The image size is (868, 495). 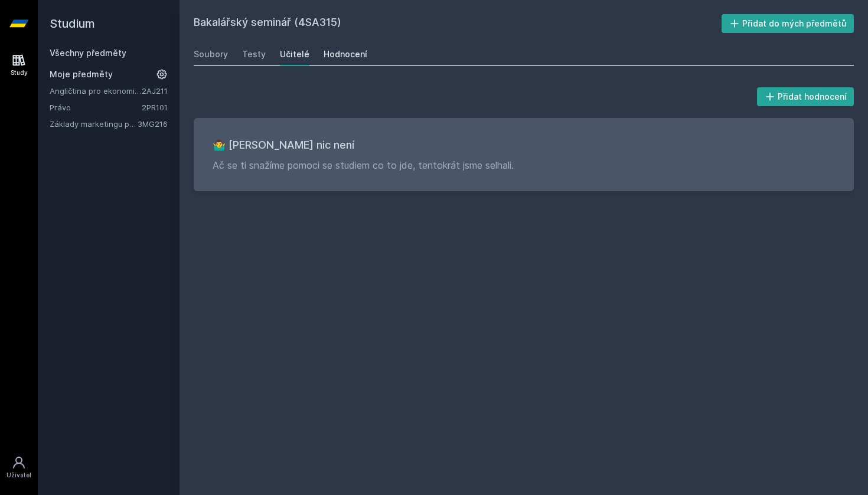 What do you see at coordinates (154, 107) in the screenshot?
I see `a: 2PR101` at bounding box center [154, 107].